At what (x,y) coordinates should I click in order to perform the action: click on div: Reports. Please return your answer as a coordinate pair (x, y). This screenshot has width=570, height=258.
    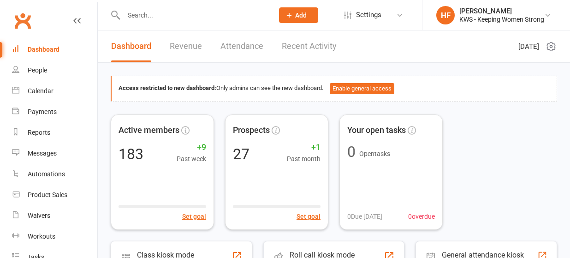
    Looking at the image, I should click on (39, 132).